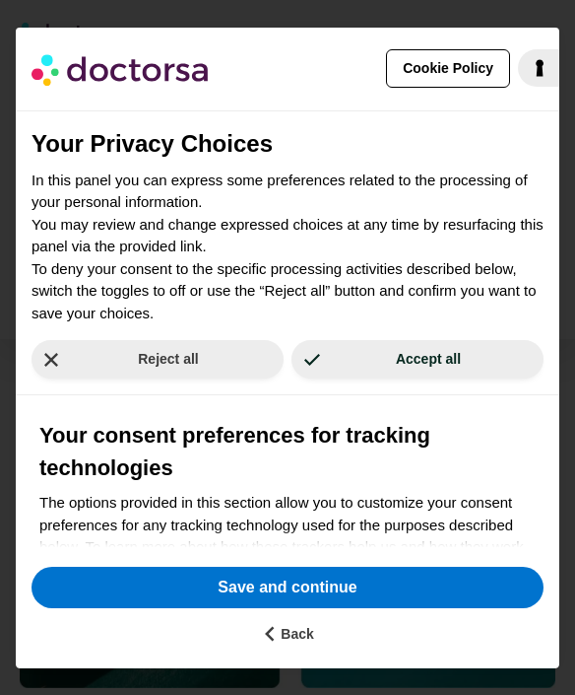 The height and width of the screenshot is (695, 575). Describe the element at coordinates (288, 451) in the screenshot. I see `h3: Your consent preferences for tracking technologies` at that location.